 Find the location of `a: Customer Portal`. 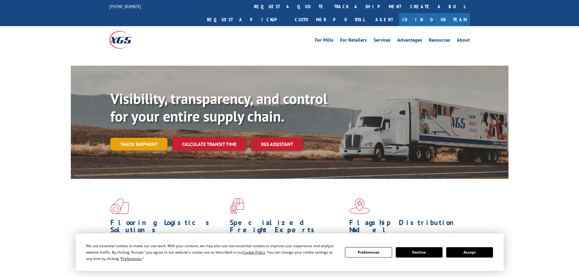

a: Customer Portal is located at coordinates (330, 19).